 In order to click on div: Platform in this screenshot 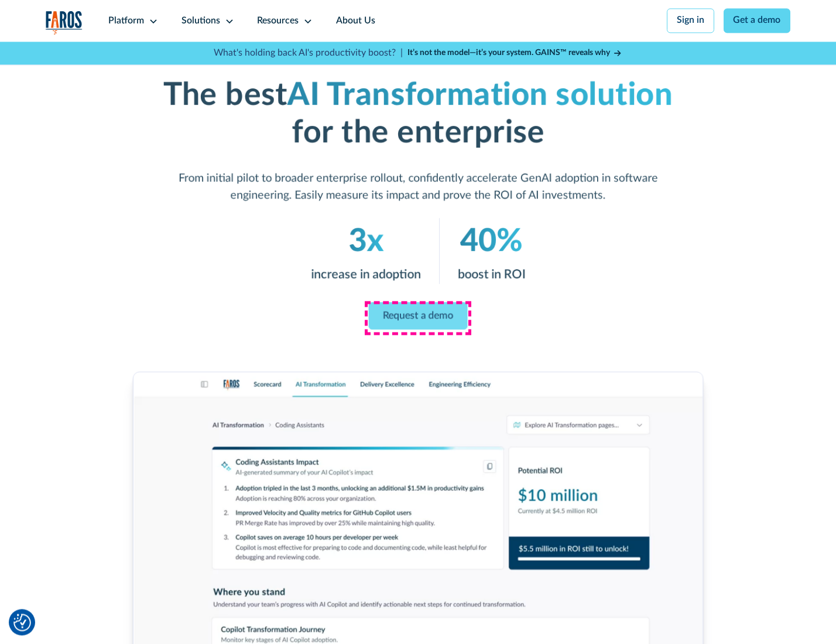, I will do `click(126, 21)`.